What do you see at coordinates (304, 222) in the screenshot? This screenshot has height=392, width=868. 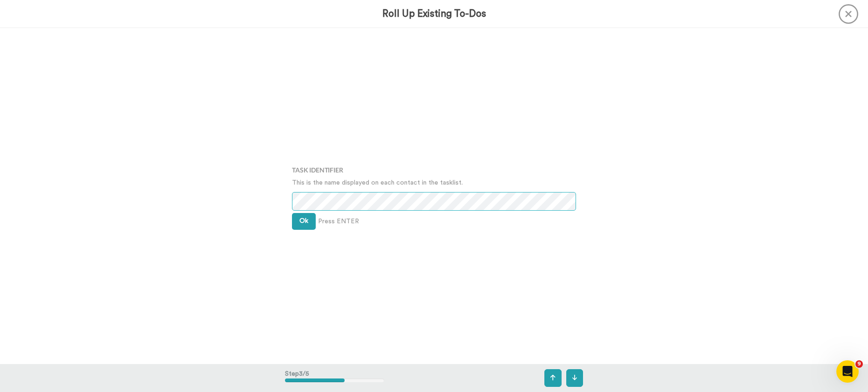 I see `button: Ok` at bounding box center [304, 222].